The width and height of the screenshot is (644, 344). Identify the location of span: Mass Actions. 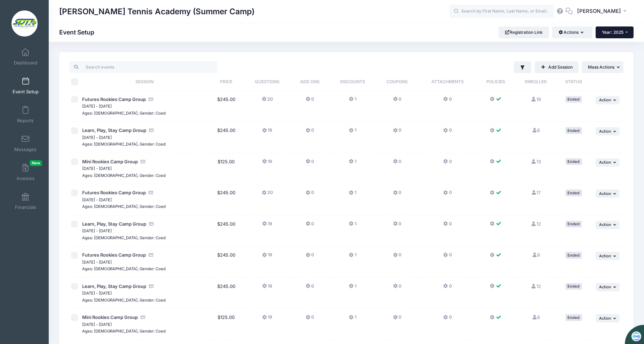
(601, 67).